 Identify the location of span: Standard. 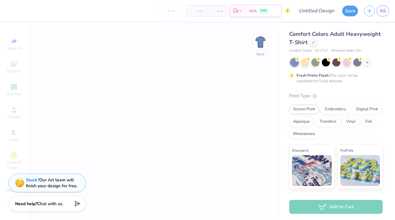
(300, 150).